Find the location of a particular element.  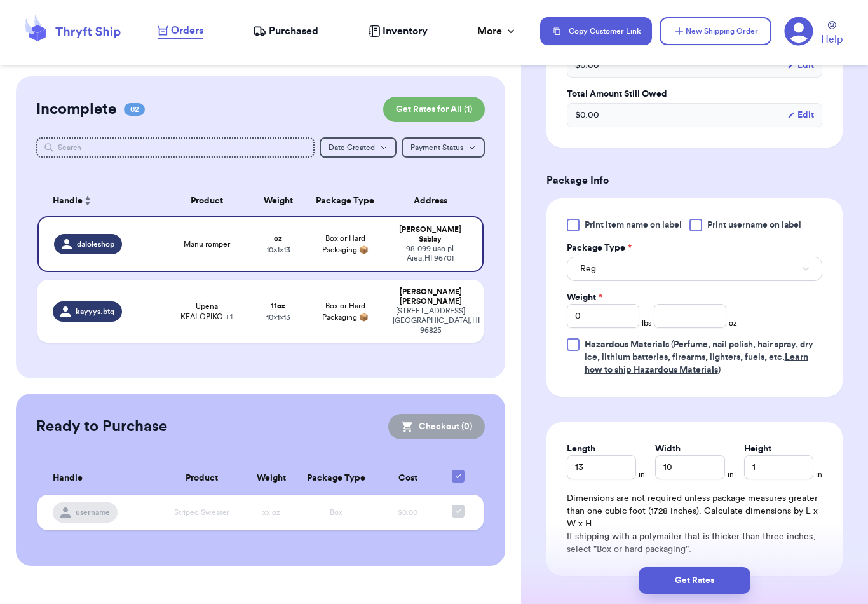

span: Date Created is located at coordinates (352, 148).